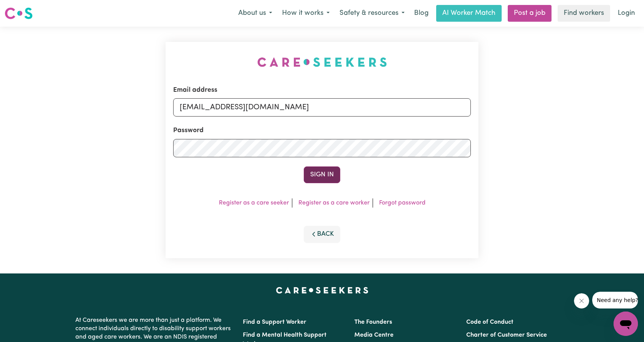  Describe the element at coordinates (421, 13) in the screenshot. I see `a: Blog` at that location.